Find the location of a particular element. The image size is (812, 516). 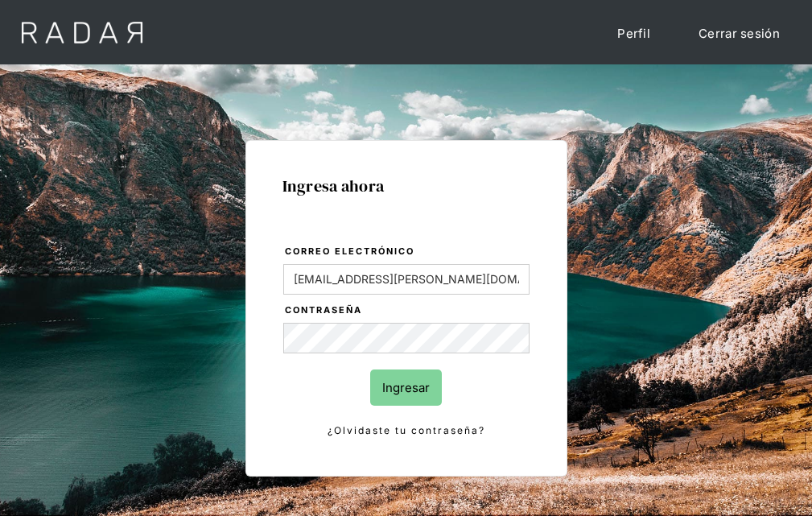

input: Ingresar is located at coordinates (406, 387).